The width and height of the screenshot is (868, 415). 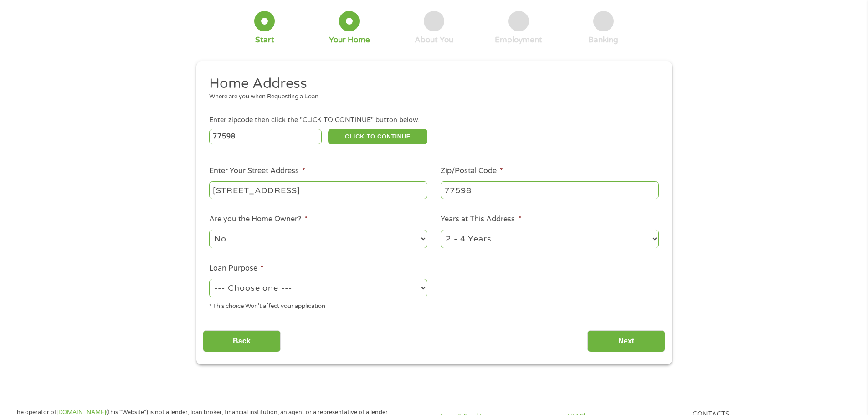 I want to click on label: Are you the Home Owner?, so click(x=259, y=219).